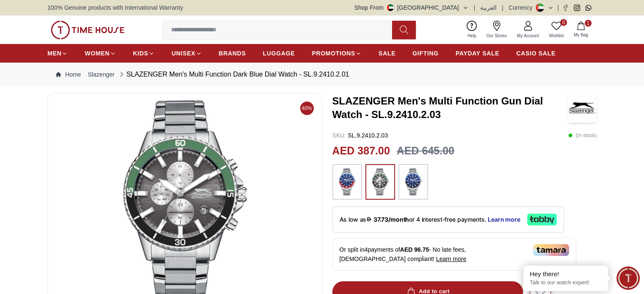 Image resolution: width=644 pixels, height=294 pixels. What do you see at coordinates (58, 54) in the screenshot?
I see `a: MEN` at bounding box center [58, 54].